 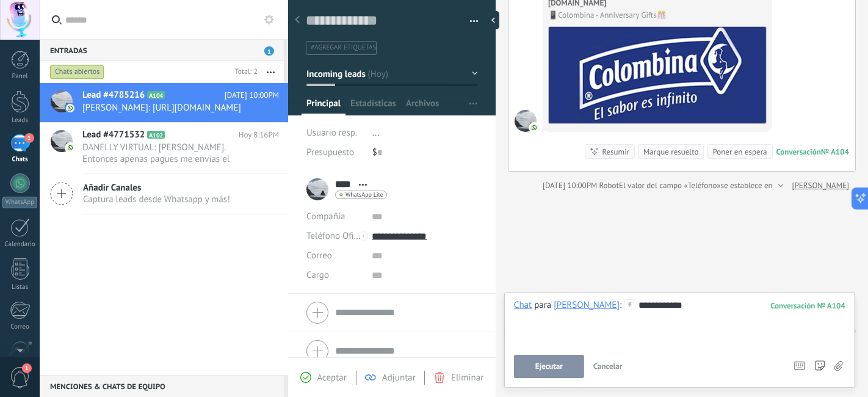 I want to click on div: Presupuesto, so click(x=335, y=153).